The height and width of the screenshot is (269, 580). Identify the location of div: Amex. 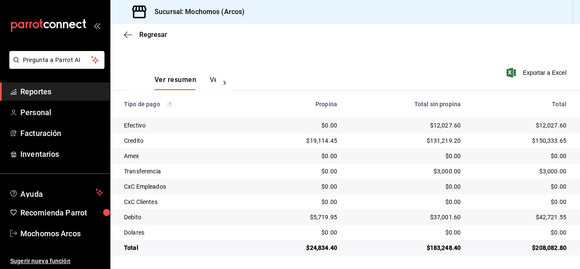
(185, 156).